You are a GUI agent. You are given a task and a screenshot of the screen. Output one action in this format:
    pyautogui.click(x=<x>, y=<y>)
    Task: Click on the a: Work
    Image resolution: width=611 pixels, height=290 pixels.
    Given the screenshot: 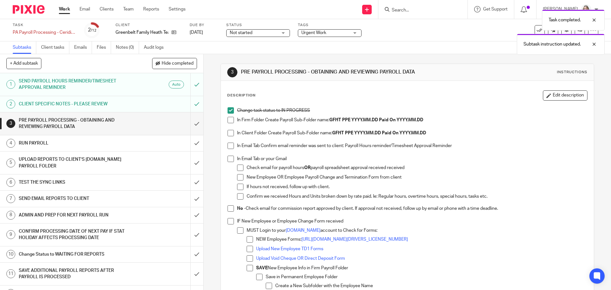 What is the action you would take?
    pyautogui.click(x=64, y=9)
    